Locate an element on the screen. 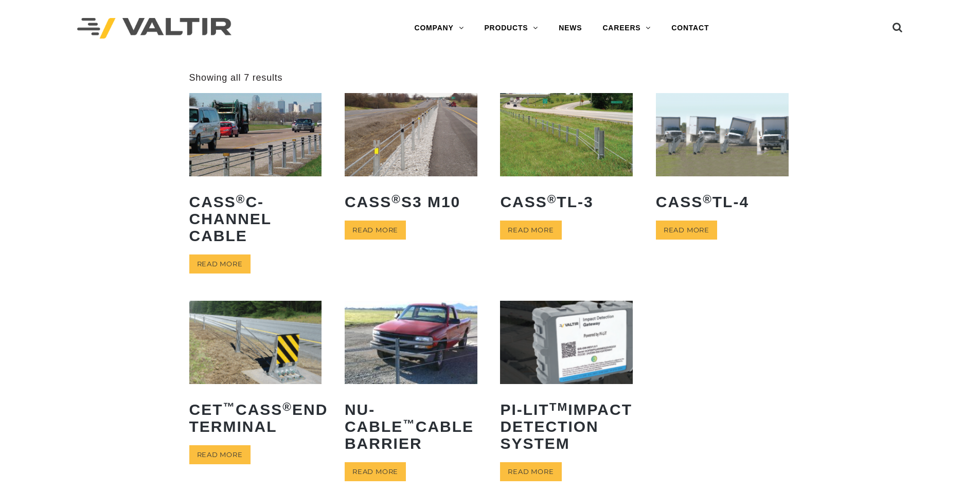 The height and width of the screenshot is (492, 980). h2: CASS S3 M10 is located at coordinates (411, 201).